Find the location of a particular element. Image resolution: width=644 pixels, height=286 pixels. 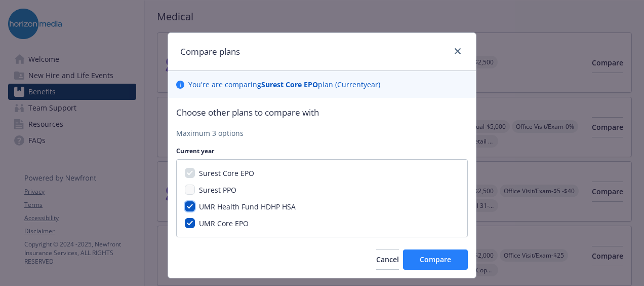

p: You ' re are comparing plan ( Current year) is located at coordinates (284, 84).